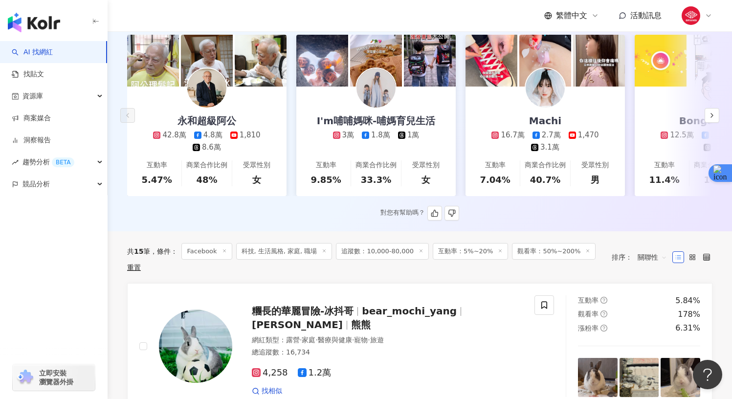 This screenshot has height=399, width=732. I want to click on div: 1,810, so click(250, 135).